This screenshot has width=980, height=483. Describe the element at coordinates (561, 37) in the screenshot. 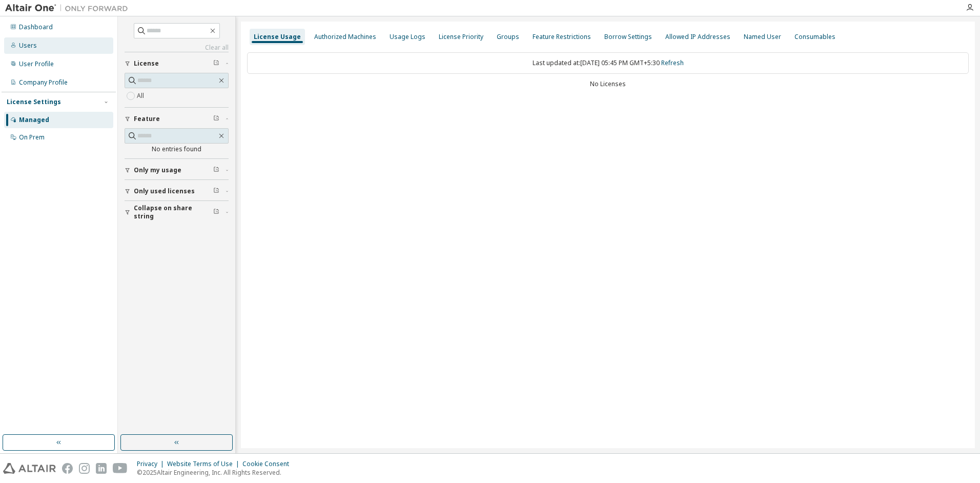

I see `div: Feature Restrictions` at that location.